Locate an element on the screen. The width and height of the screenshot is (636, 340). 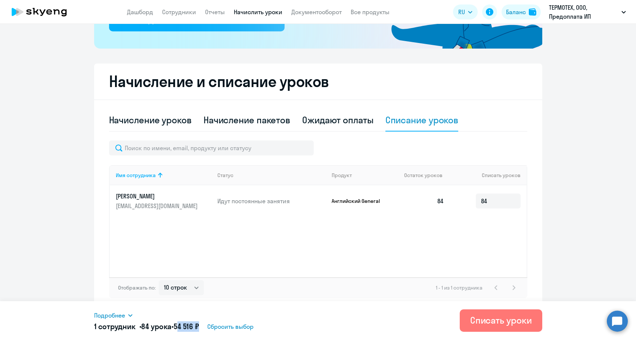
a: Дашборд is located at coordinates (140, 12).